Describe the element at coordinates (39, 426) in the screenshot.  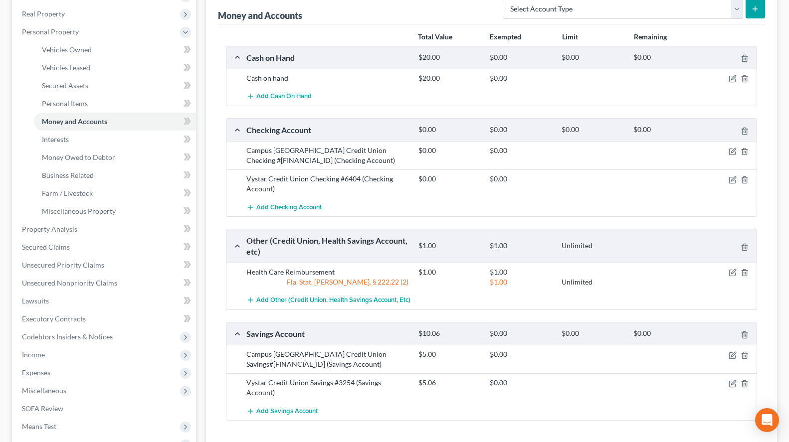
I see `span: Means Test` at that location.